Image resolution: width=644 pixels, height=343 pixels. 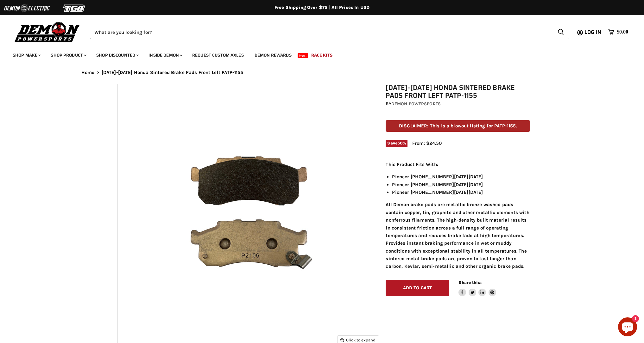 I want to click on p: DISCLAIMER: This is a blowout listing for PATP-1155., so click(x=458, y=126).